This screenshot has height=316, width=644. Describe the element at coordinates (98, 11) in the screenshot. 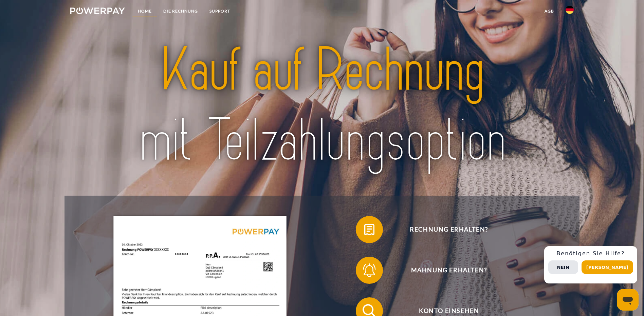

I see `img: logo-powerpay-white.svg` at that location.